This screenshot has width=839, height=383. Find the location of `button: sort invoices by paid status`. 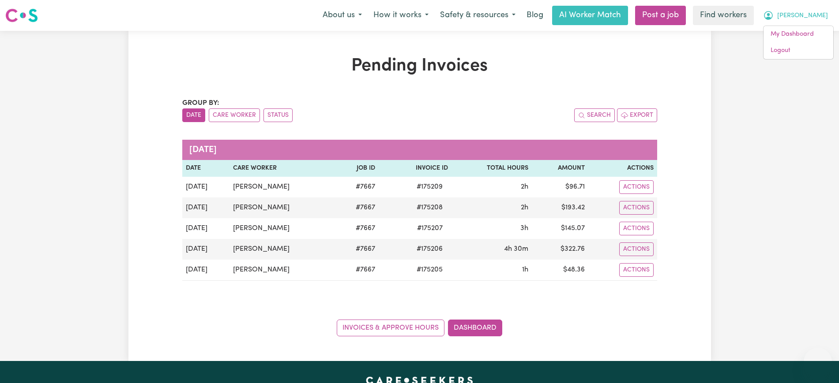

button: sort invoices by paid status is located at coordinates (278, 115).